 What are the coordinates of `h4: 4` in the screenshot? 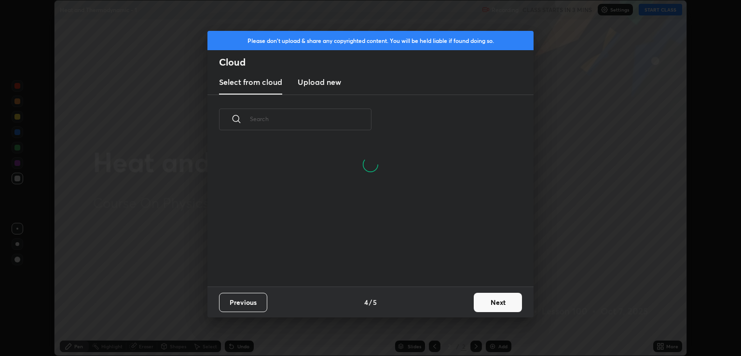 It's located at (366, 302).